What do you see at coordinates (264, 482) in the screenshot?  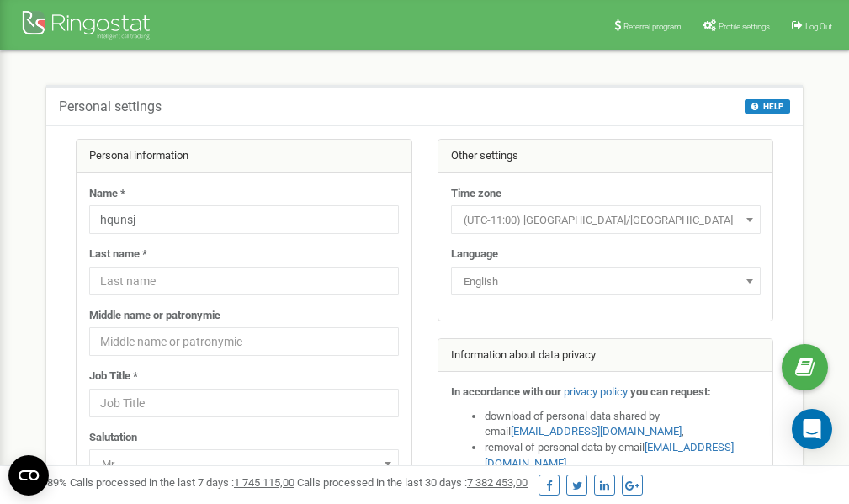 I see `u: 1 745 115,00` at bounding box center [264, 482].